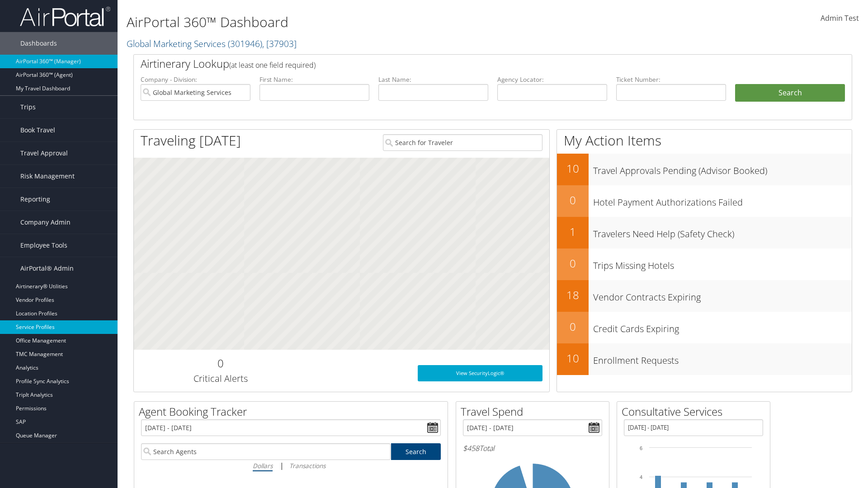 This screenshot has width=868, height=488. What do you see at coordinates (371, 22) in the screenshot?
I see `h1: AirPortal 360™ Dashboard` at bounding box center [371, 22].